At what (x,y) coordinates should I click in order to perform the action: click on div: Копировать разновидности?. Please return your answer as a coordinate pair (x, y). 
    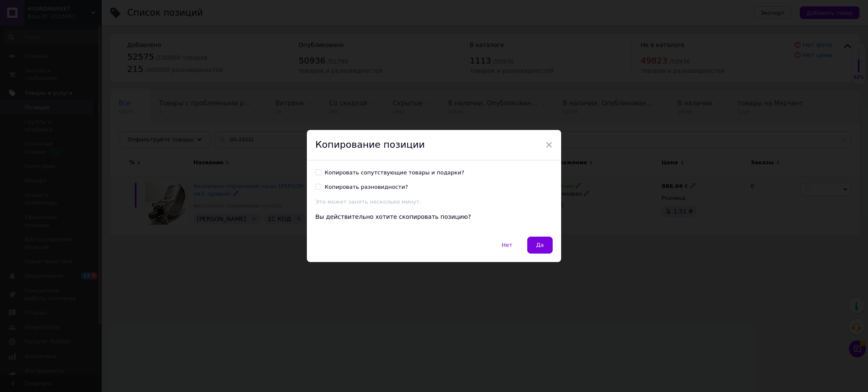
    Looking at the image, I should click on (366, 187).